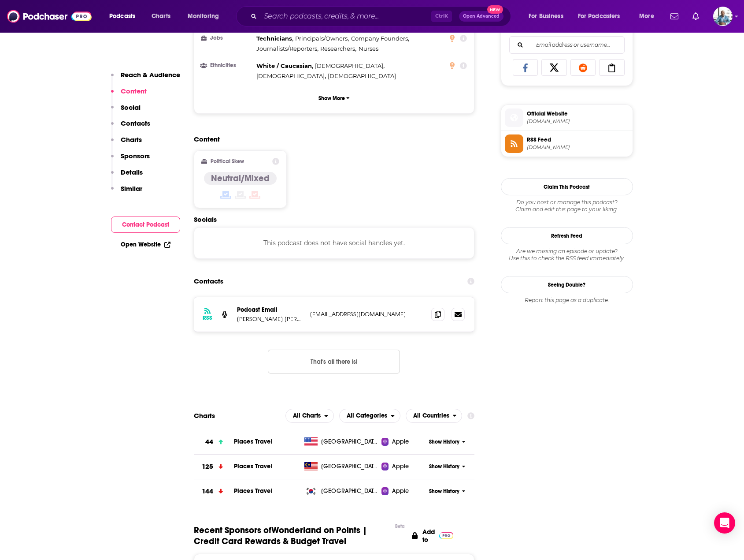  Describe the element at coordinates (369, 416) in the screenshot. I see `h2: Categories` at that location.